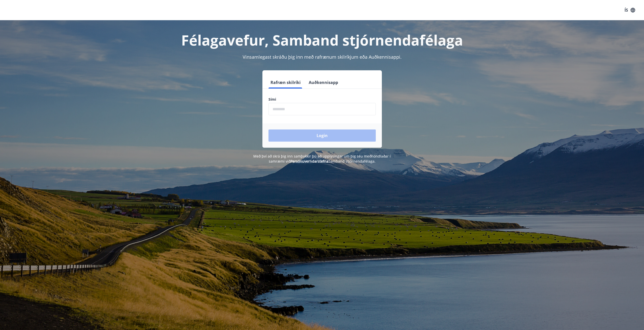  Describe the element at coordinates (285, 82) in the screenshot. I see `button: Rafræn skilríki` at that location.